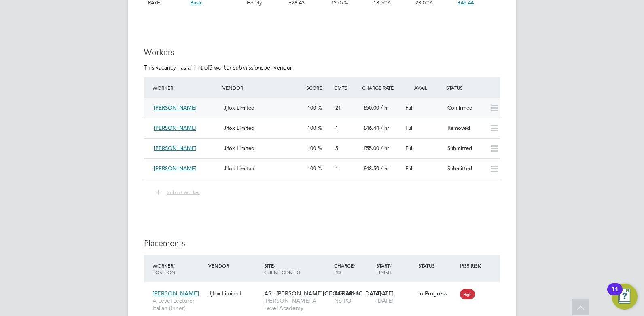 The image size is (644, 316). What do you see at coordinates (322, 52) in the screenshot?
I see `h3: Workers` at bounding box center [322, 52].